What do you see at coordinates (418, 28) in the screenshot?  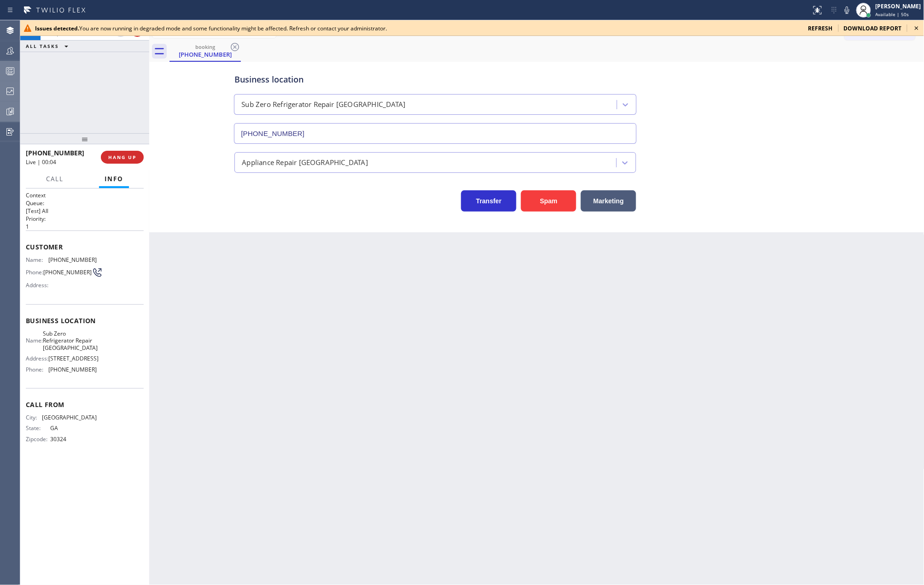 I see `div: You are now running in degraded mode and some functionality might be affected. Refresh or contact...` at bounding box center [418, 28].